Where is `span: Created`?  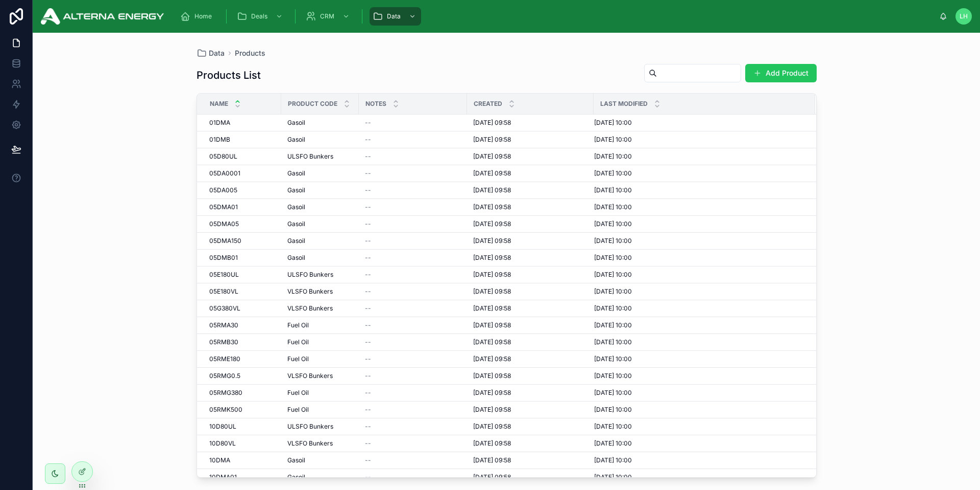 span: Created is located at coordinates (489, 103).